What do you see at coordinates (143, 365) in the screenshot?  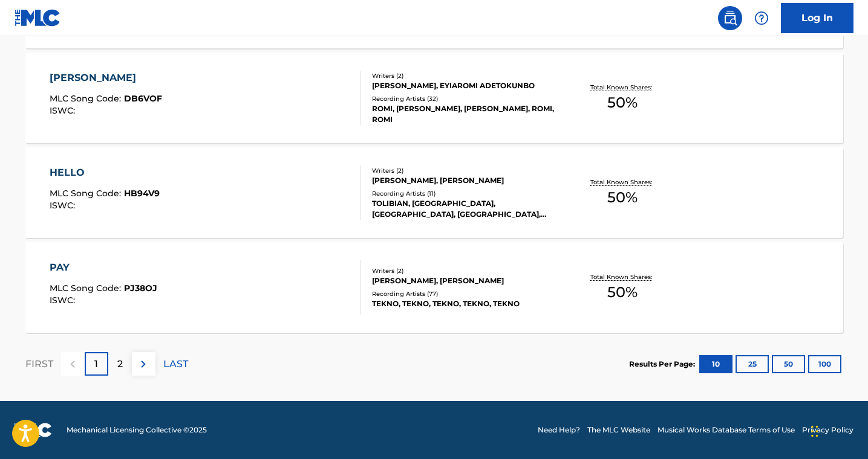 I see `img: right` at bounding box center [143, 365].